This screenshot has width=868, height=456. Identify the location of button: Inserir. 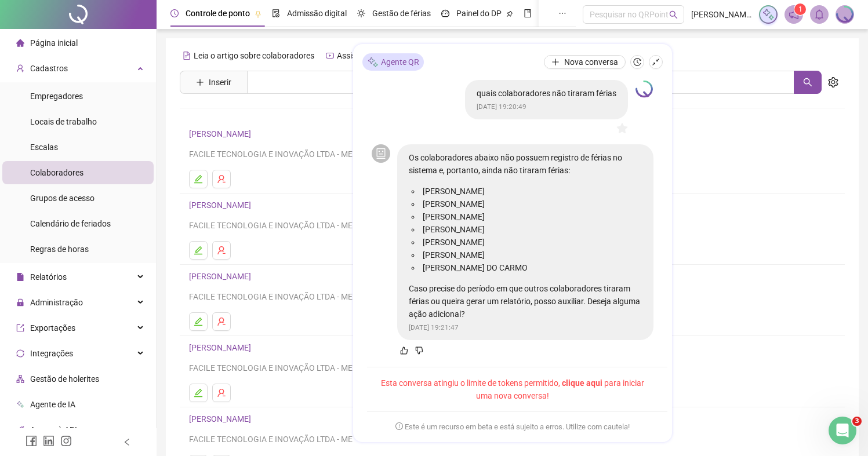
(213, 82).